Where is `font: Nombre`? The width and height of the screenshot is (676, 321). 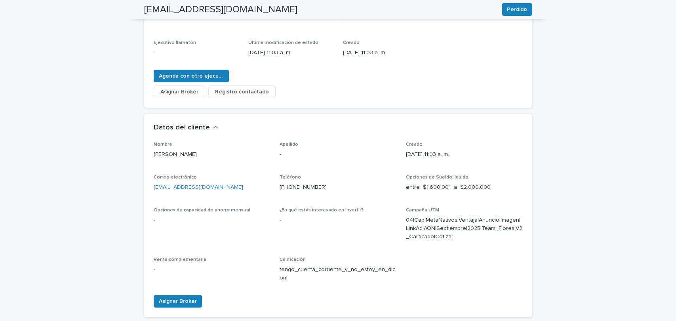
font: Nombre is located at coordinates (163, 144).